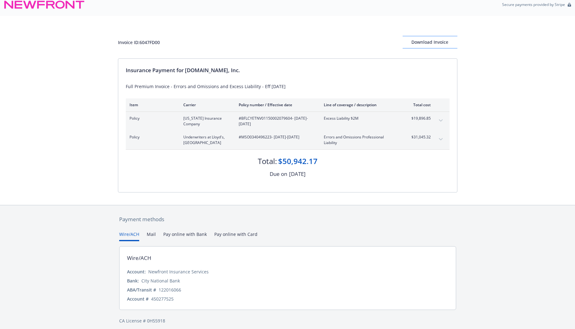 The image size is (575, 329). What do you see at coordinates (129, 236) in the screenshot?
I see `button: Wire/ACH` at bounding box center [129, 236].